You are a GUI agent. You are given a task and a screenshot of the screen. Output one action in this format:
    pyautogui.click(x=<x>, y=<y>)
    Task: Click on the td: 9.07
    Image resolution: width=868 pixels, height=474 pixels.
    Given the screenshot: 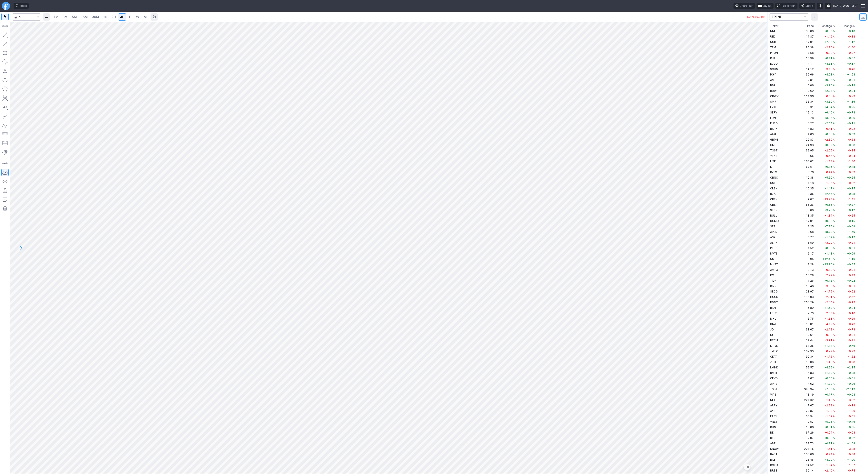 What is the action you would take?
    pyautogui.click(x=806, y=199)
    